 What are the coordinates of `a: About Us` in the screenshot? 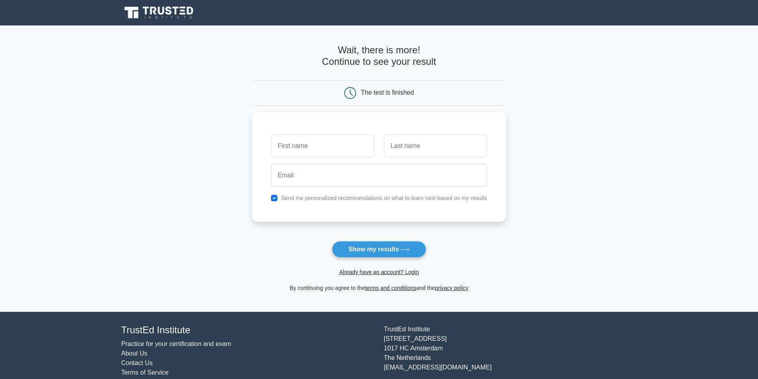 It's located at (134, 353).